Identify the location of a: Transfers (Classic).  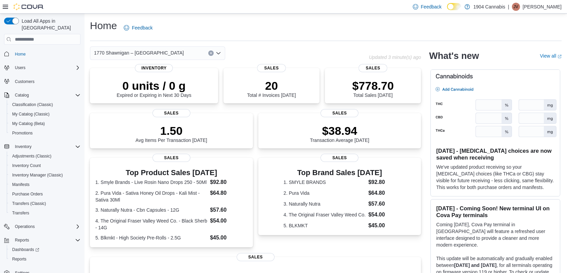
(29, 203).